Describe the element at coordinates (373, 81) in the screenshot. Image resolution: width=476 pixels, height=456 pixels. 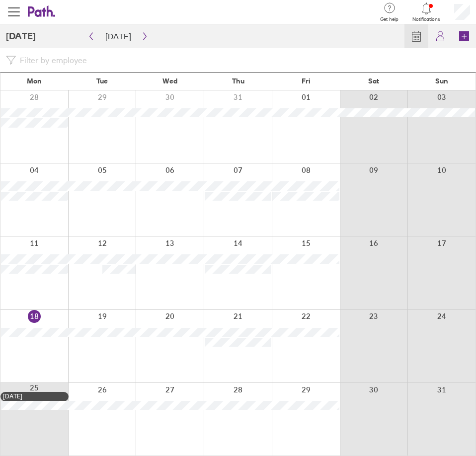
I see `span: Sat` at that location.